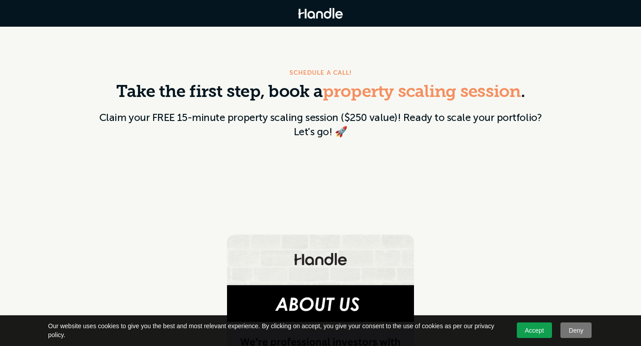  I want to click on h3: Take the first step, book a ., so click(321, 93).